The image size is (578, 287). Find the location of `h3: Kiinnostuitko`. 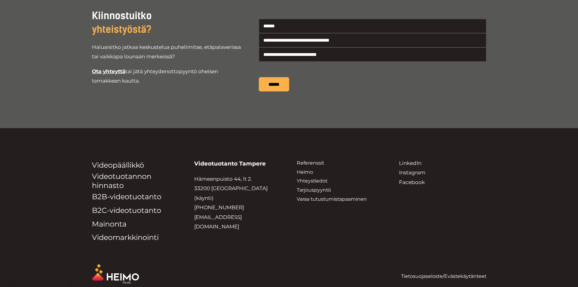

h3: Kiinnostuitko is located at coordinates (168, 23).